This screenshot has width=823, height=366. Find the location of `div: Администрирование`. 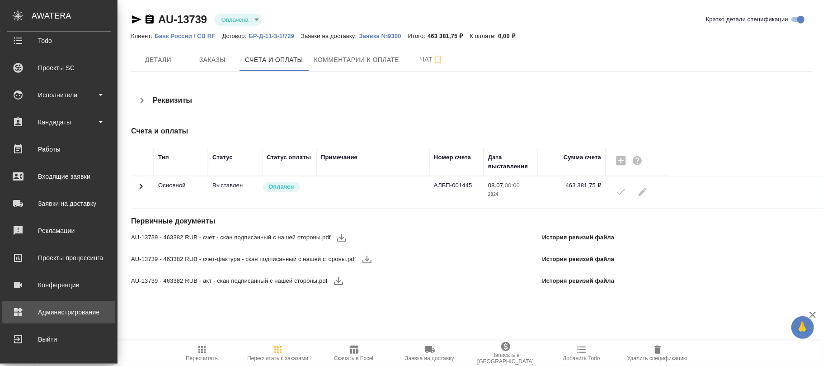

div: Администрирование is located at coordinates (59, 312).